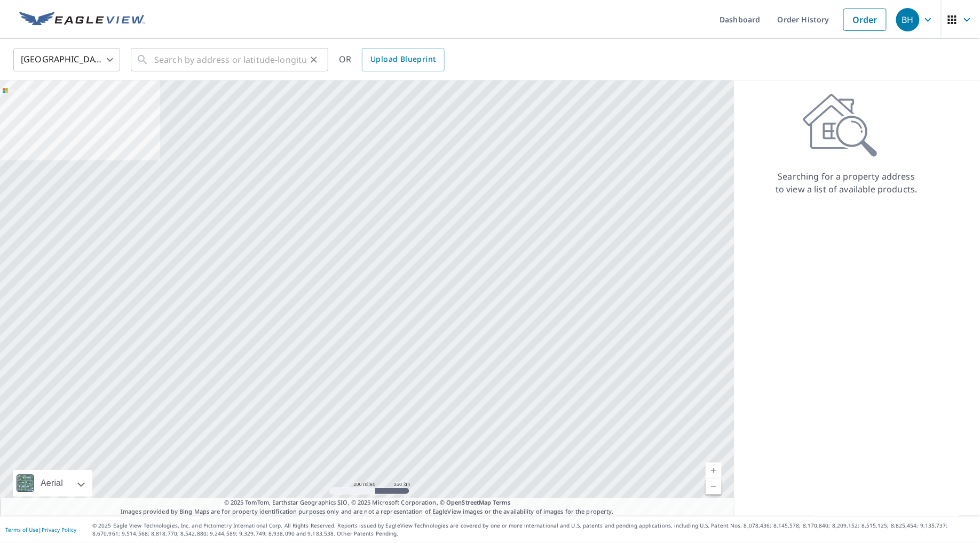 Image resolution: width=980 pixels, height=543 pixels. Describe the element at coordinates (714, 487) in the screenshot. I see `a: Current Level 5, Zoom Out` at that location.